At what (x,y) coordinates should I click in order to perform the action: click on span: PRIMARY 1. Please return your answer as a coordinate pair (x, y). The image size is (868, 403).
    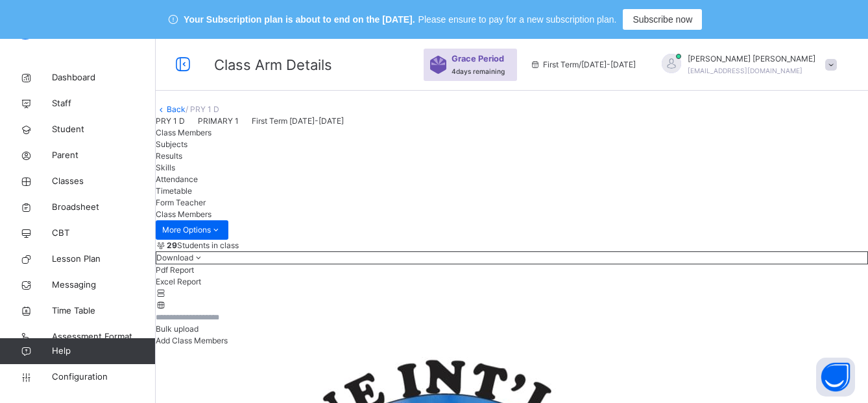
    Looking at the image, I should click on (218, 120).